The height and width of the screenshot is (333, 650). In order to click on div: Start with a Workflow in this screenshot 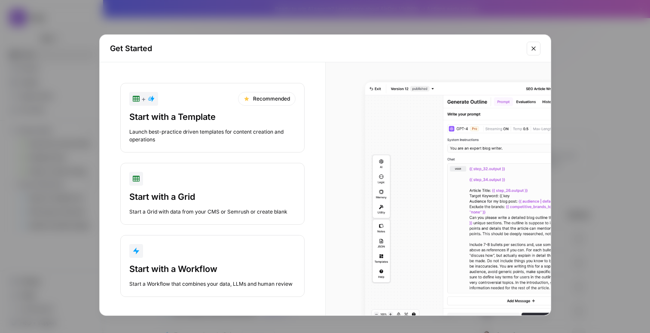, I will do `click(212, 269)`.